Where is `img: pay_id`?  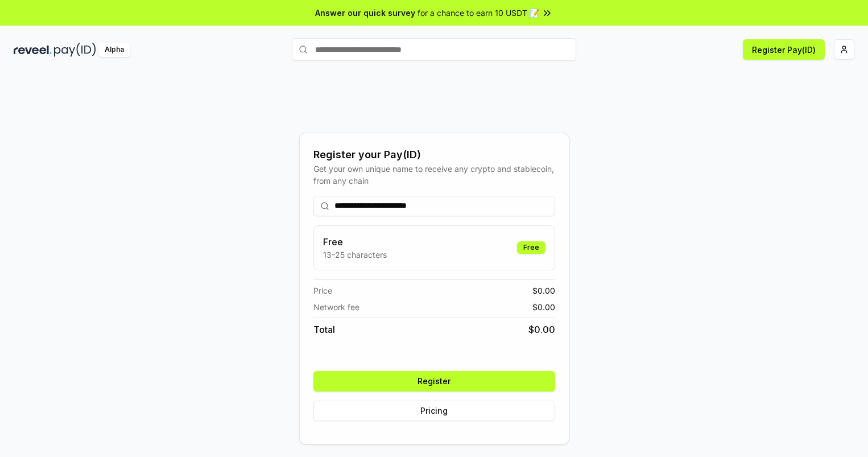 img: pay_id is located at coordinates (75, 50).